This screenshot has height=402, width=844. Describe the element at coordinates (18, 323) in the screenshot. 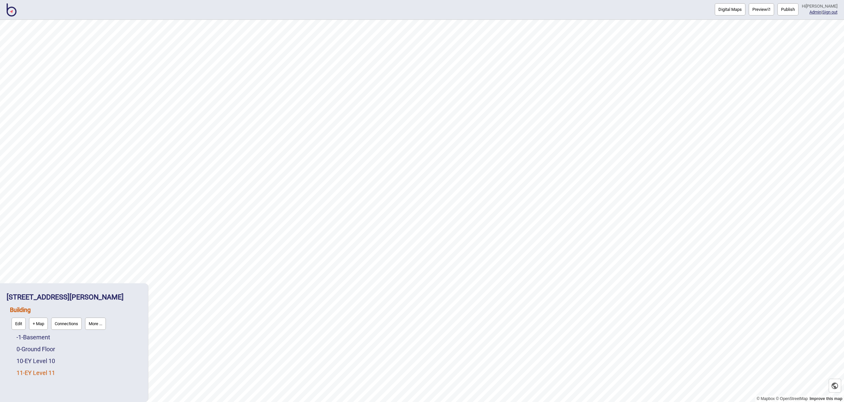

I see `a: Edit` at that location.